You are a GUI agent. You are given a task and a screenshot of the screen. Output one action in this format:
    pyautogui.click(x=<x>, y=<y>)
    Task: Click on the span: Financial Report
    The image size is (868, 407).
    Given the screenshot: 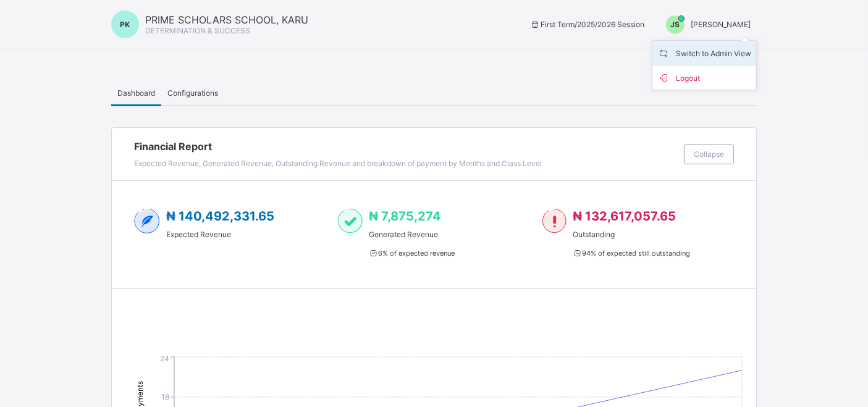 What is the action you would take?
    pyautogui.click(x=406, y=146)
    